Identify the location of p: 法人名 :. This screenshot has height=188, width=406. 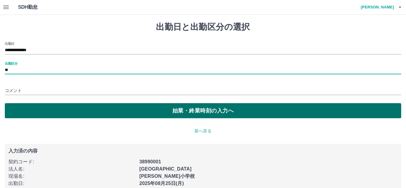
(72, 169).